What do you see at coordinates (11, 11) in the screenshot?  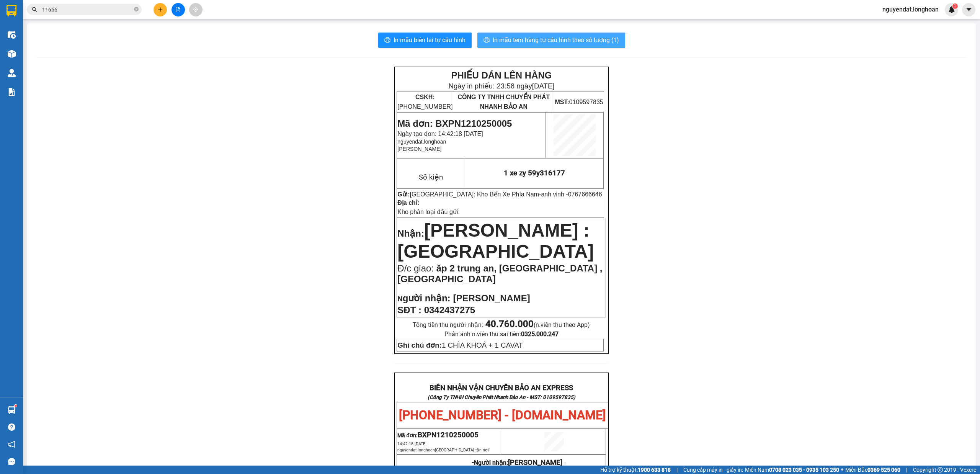 I see `img: logo-vxr` at bounding box center [11, 11].